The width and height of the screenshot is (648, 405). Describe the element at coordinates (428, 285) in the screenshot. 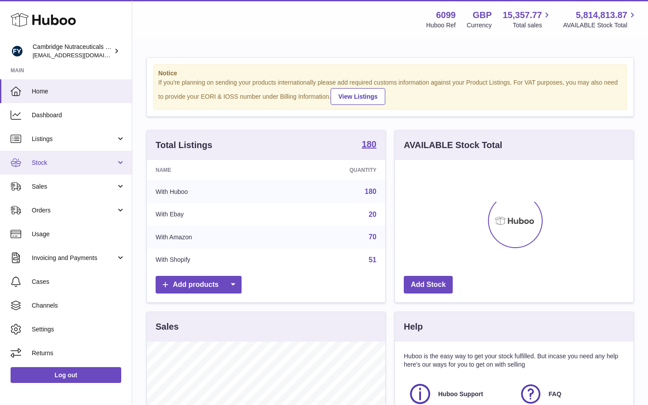

I see `a: Add Stock` at that location.